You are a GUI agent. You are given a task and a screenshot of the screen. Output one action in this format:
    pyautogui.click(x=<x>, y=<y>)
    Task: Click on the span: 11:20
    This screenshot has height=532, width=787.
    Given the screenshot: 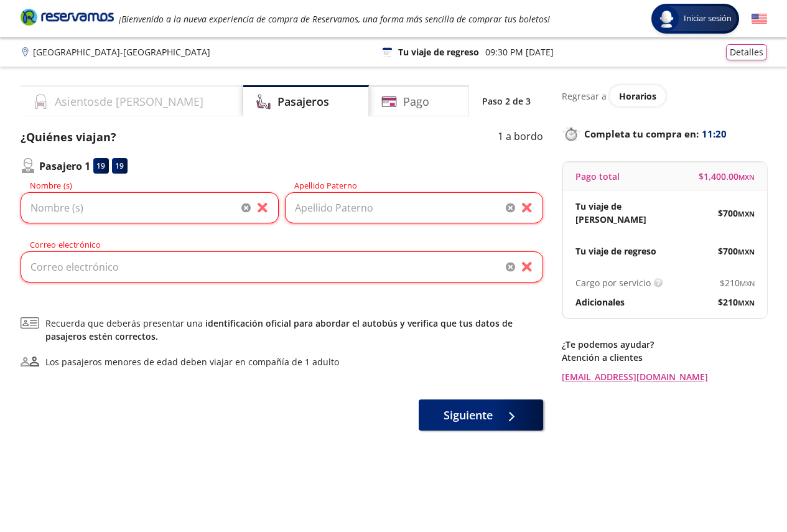 What is the action you would take?
    pyautogui.click(x=714, y=134)
    